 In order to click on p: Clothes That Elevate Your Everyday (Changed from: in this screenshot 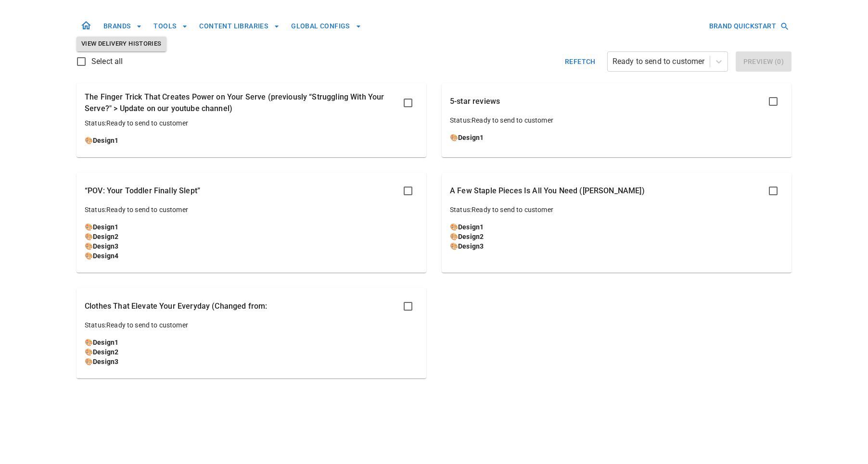, I will do `click(176, 306)`.